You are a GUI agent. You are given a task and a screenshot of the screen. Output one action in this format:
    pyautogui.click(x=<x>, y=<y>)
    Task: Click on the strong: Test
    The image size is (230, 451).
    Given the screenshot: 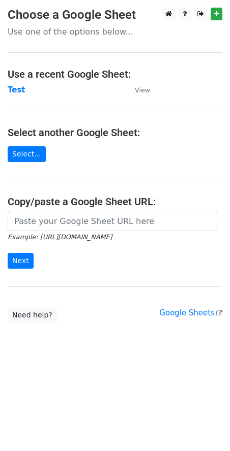 What is the action you would take?
    pyautogui.click(x=16, y=90)
    